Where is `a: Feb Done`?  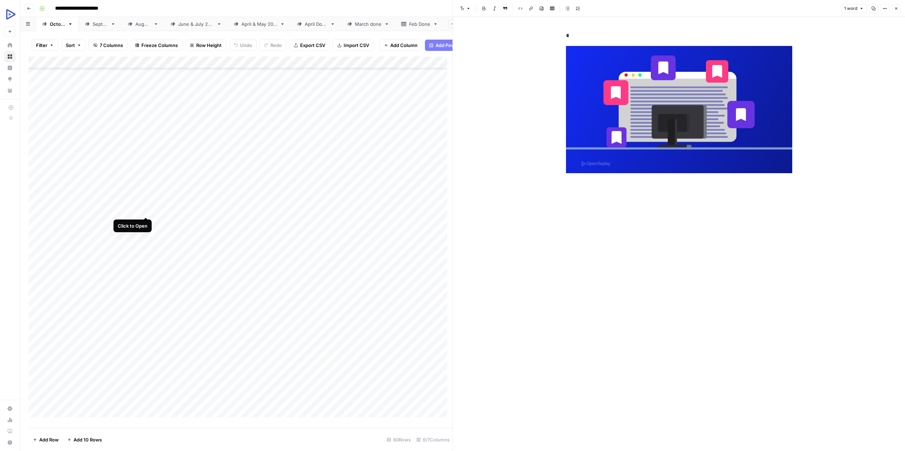
a: Feb Done is located at coordinates (419, 24).